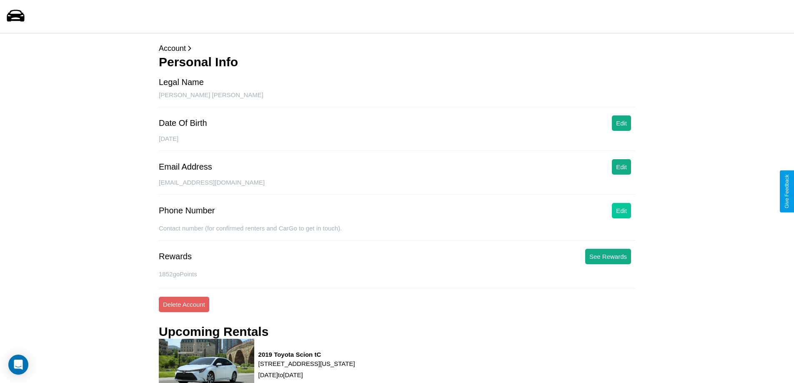 This screenshot has height=383, width=794. What do you see at coordinates (175, 256) in the screenshot?
I see `div: Rewards` at bounding box center [175, 256].